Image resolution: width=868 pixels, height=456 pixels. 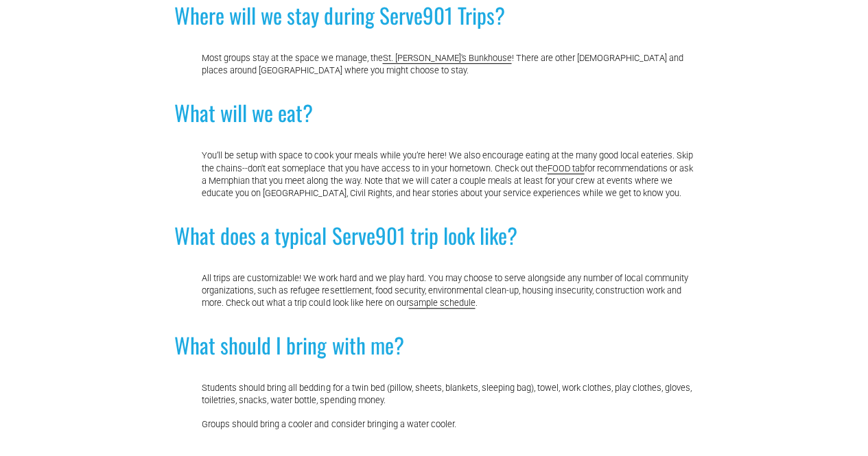 What do you see at coordinates (447, 394) in the screenshot?
I see `p: Students should bring all bedding for a twin bed (pillow, sheets, blankets, sleeping bag), towel,...` at bounding box center [447, 394].